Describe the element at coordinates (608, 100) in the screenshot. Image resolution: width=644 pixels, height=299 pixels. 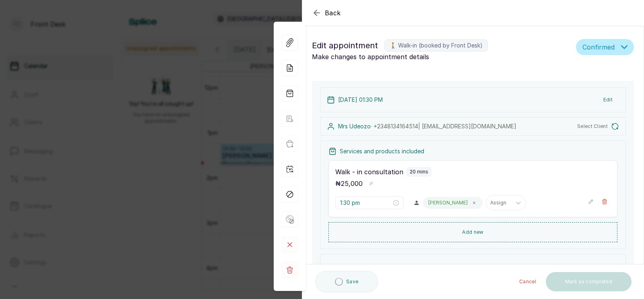
I see `button: Edit` at that location.